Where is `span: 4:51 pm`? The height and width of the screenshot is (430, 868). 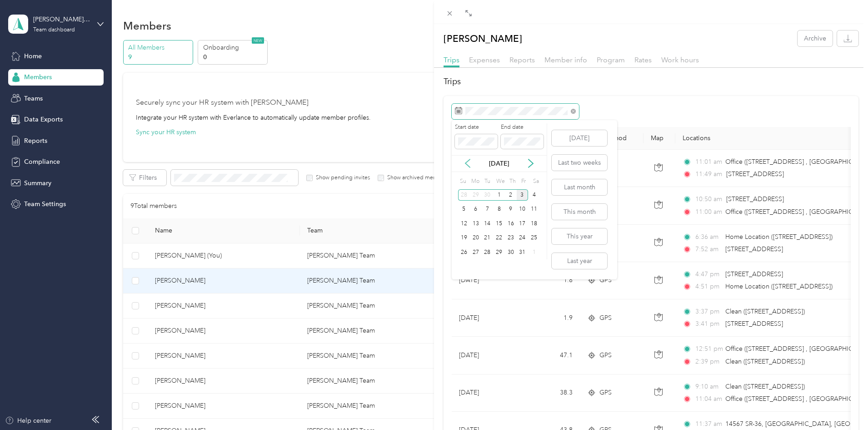 span: 4:51 pm is located at coordinates (708, 286).